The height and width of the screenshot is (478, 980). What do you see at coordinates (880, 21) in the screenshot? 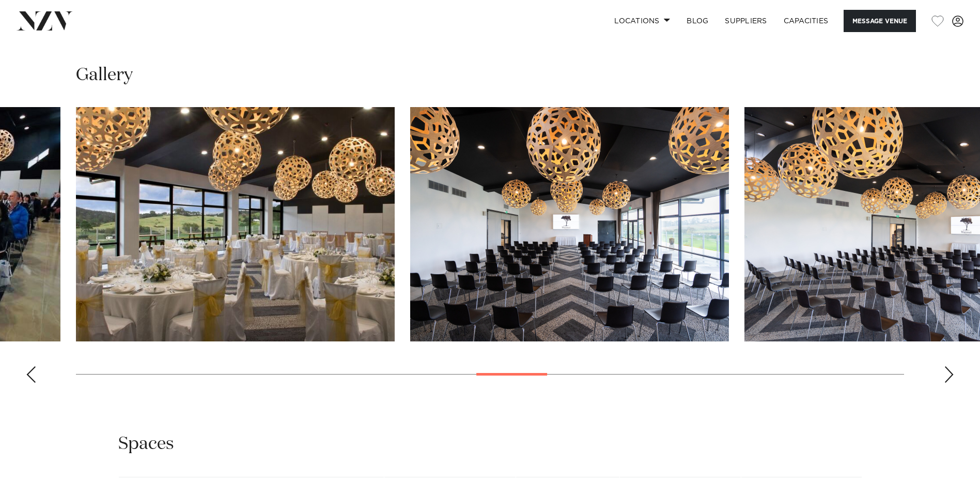
I see `button: Message Venue` at bounding box center [880, 21].